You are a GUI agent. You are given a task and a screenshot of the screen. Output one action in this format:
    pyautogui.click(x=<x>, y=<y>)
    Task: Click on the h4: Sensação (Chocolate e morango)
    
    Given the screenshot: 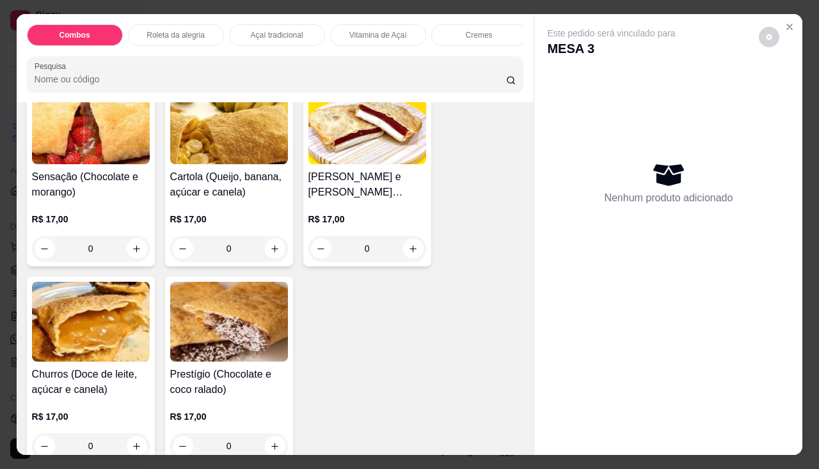 What is the action you would take?
    pyautogui.click(x=91, y=185)
    